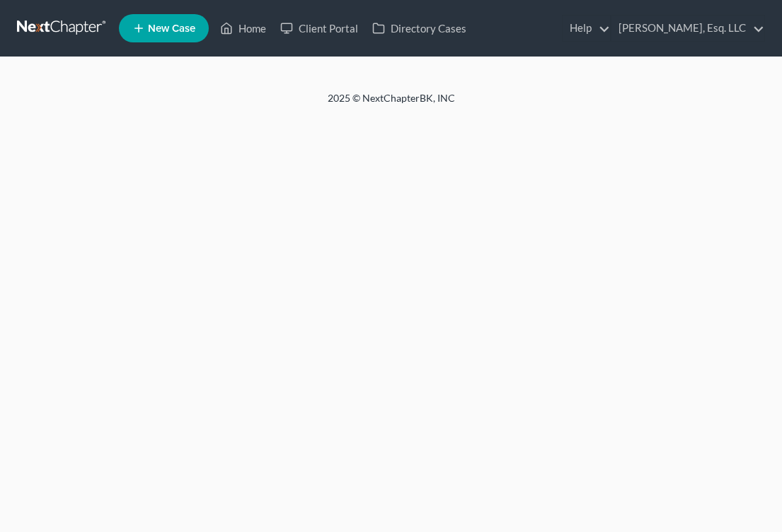  I want to click on a: Client Portal, so click(319, 28).